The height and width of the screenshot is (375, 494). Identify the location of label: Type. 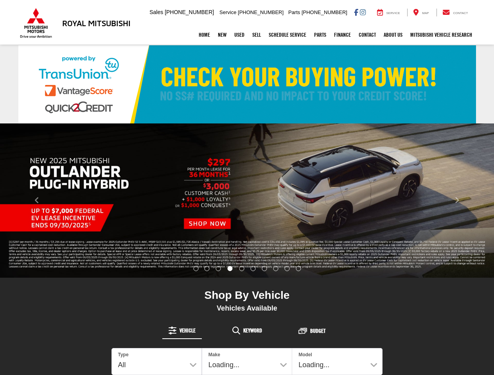
(123, 355).